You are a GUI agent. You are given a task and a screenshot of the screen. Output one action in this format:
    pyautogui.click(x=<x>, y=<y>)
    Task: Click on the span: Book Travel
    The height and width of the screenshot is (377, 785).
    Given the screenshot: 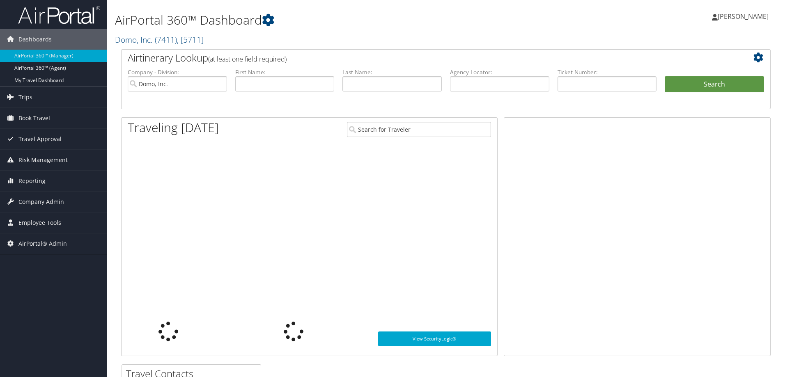 What is the action you would take?
    pyautogui.click(x=34, y=118)
    